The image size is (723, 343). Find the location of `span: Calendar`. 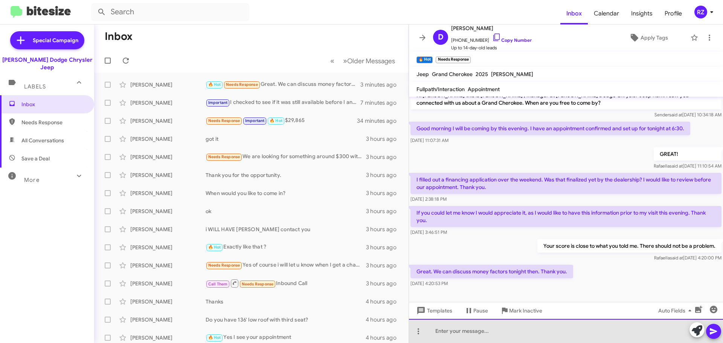

span: Calendar is located at coordinates (606, 14).